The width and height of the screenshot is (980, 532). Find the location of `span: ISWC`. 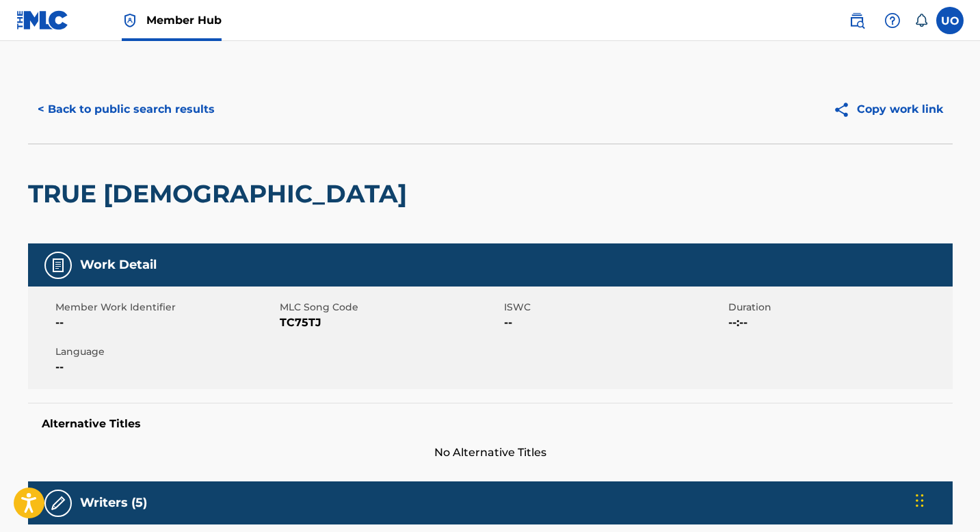

span: ISWC is located at coordinates (614, 307).